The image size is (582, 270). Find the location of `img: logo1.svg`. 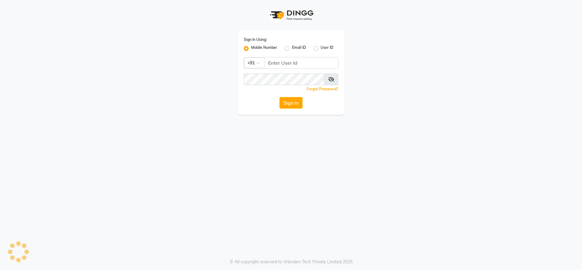

img: logo1.svg is located at coordinates (291, 15).